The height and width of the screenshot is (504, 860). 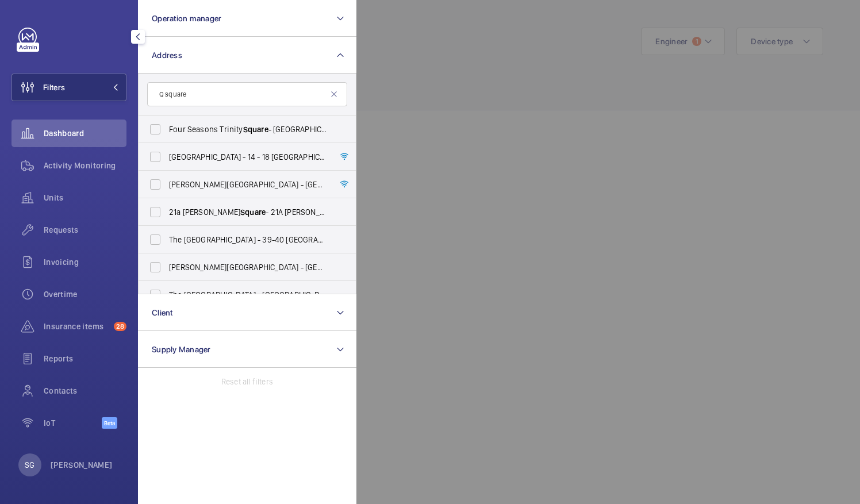 What do you see at coordinates (85, 294) in the screenshot?
I see `span: Overtime` at bounding box center [85, 294].